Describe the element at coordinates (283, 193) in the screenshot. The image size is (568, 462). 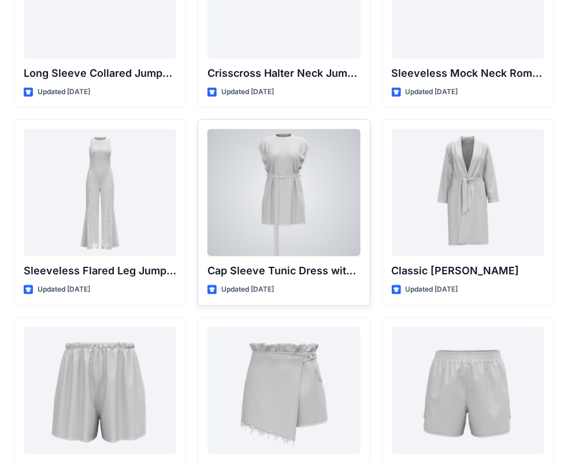
I see `a: Cap Sleeve Tunic Dress with Belt` at that location.